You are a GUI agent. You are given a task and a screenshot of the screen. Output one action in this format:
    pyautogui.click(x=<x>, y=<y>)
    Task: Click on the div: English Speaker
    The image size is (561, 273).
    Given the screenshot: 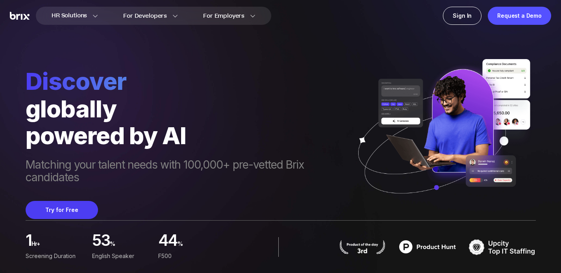 What is the action you would take?
    pyautogui.click(x=122, y=256)
    